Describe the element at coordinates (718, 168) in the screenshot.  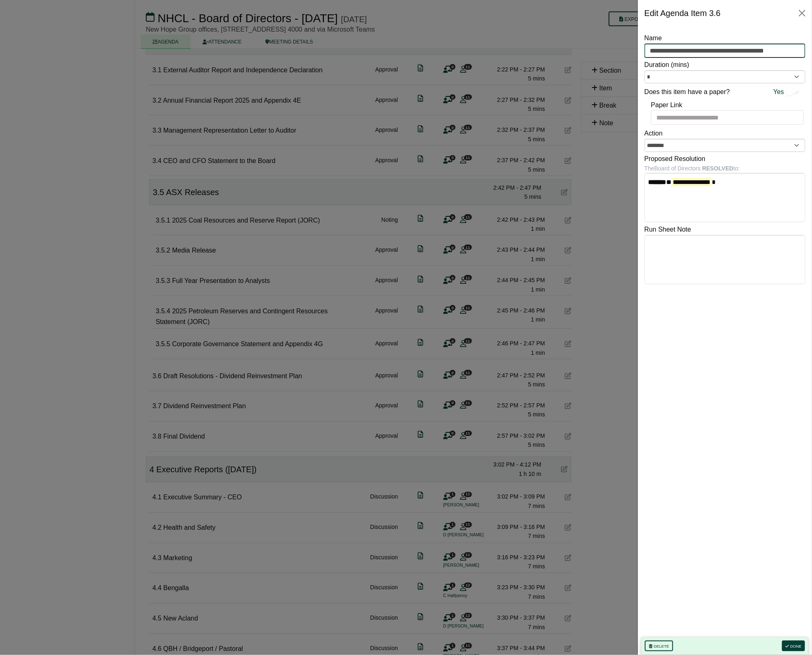
I see `b: RESOLVED` at that location.